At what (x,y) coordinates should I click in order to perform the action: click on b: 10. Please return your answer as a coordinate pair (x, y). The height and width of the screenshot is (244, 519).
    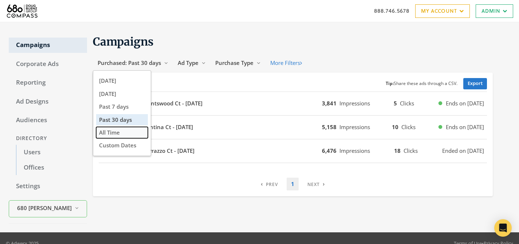
    Looking at the image, I should click on (395, 127).